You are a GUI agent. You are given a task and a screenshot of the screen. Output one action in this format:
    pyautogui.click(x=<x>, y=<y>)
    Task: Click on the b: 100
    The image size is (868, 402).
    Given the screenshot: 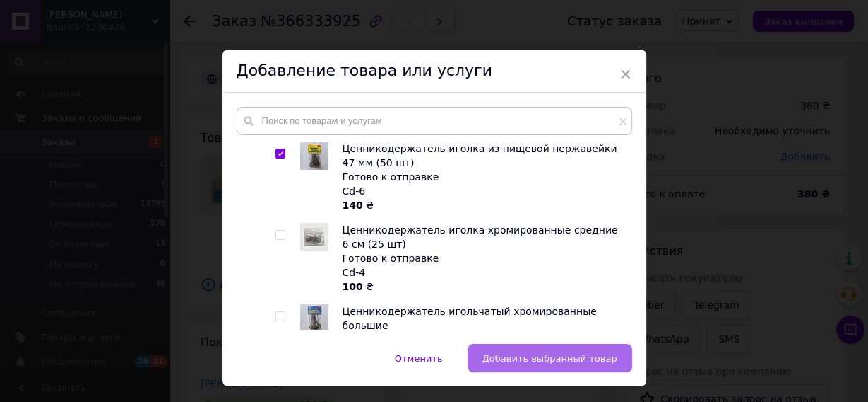 What is the action you would take?
    pyautogui.click(x=352, y=287)
    